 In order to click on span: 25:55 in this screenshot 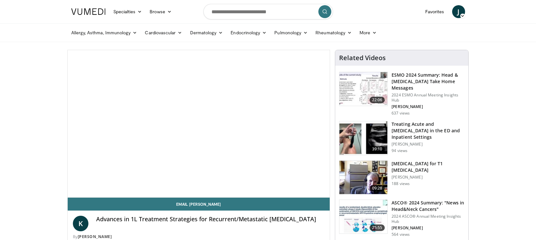, I will do `click(377, 228)`.